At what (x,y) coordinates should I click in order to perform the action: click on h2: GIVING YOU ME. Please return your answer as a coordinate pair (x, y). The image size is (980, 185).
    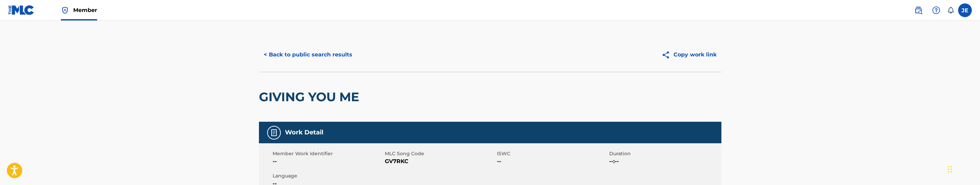
    Looking at the image, I should click on (311, 96).